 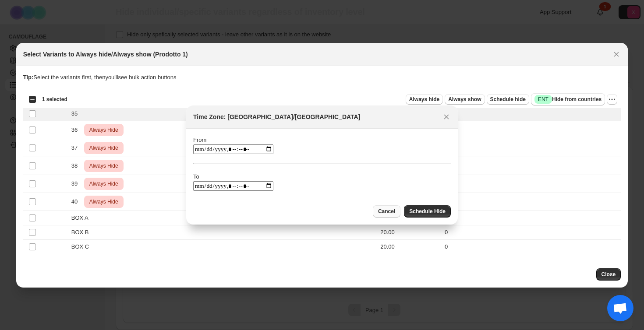 What do you see at coordinates (507, 99) in the screenshot?
I see `button: Schedule hide` at bounding box center [507, 99].